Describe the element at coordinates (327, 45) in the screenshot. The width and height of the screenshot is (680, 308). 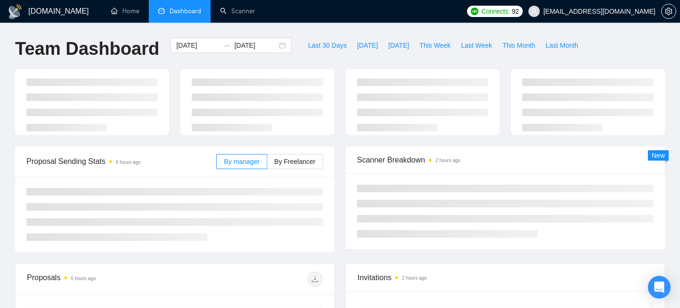
I see `span: Last 30 Days` at that location.